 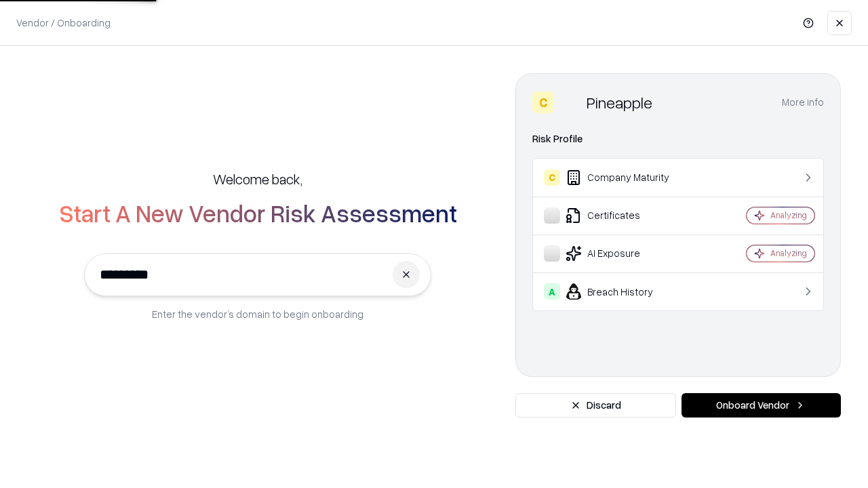 I want to click on button: More info, so click(x=803, y=102).